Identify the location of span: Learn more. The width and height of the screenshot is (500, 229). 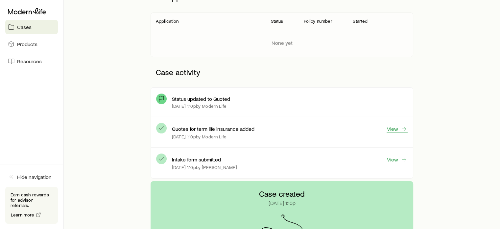
(23, 215).